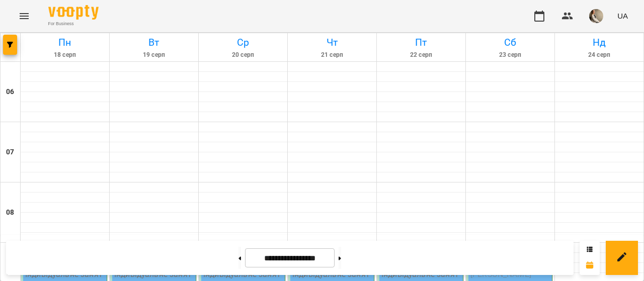 The height and width of the screenshot is (281, 644). Describe the element at coordinates (73, 12) in the screenshot. I see `img: Voopty Logo` at that location.